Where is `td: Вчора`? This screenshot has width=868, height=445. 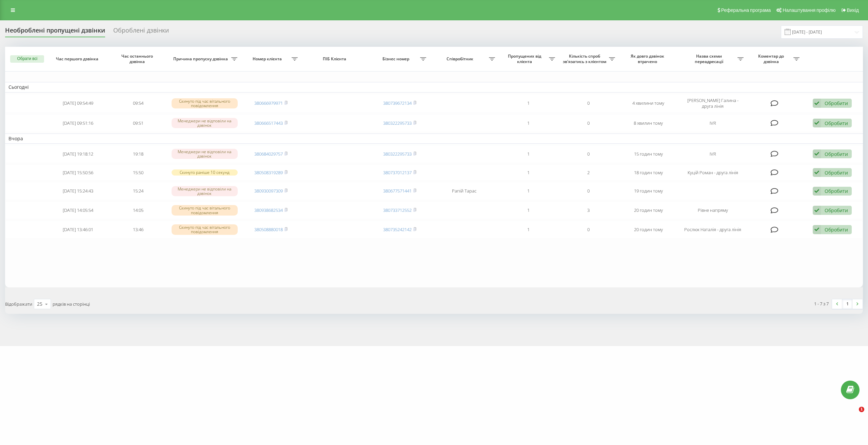
td: Вчора is located at coordinates (434, 138).